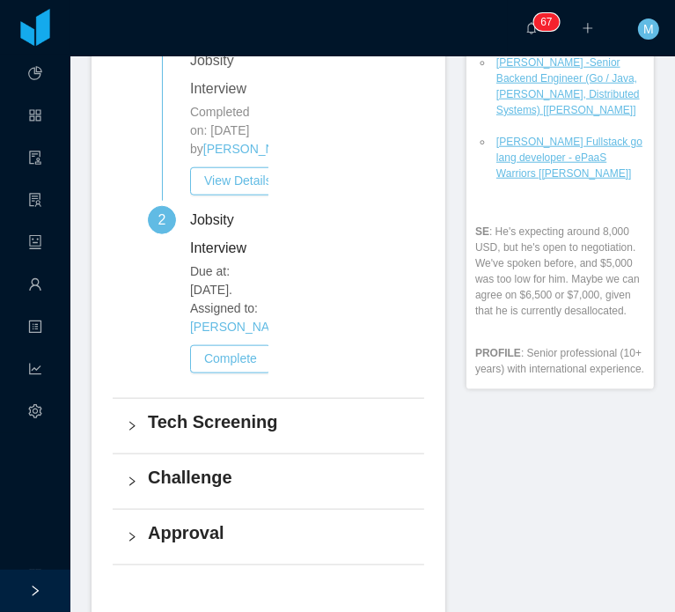 The height and width of the screenshot is (612, 675). What do you see at coordinates (546, 22) in the screenshot?
I see `sup: 67` at bounding box center [546, 22].